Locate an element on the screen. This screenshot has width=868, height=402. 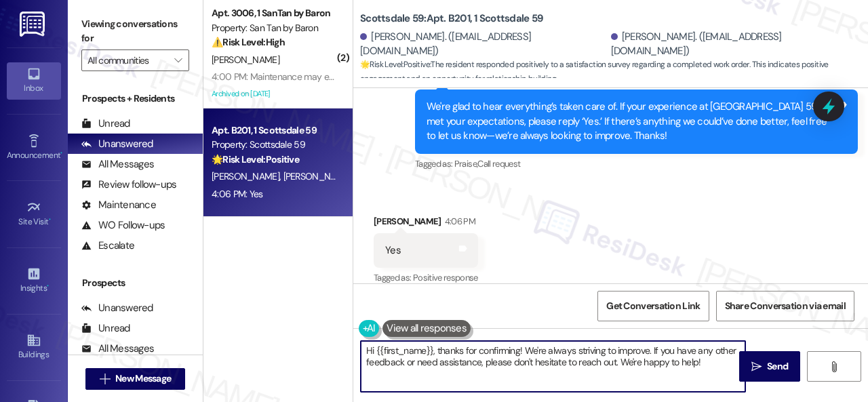
span: New Message is located at coordinates (143, 379).